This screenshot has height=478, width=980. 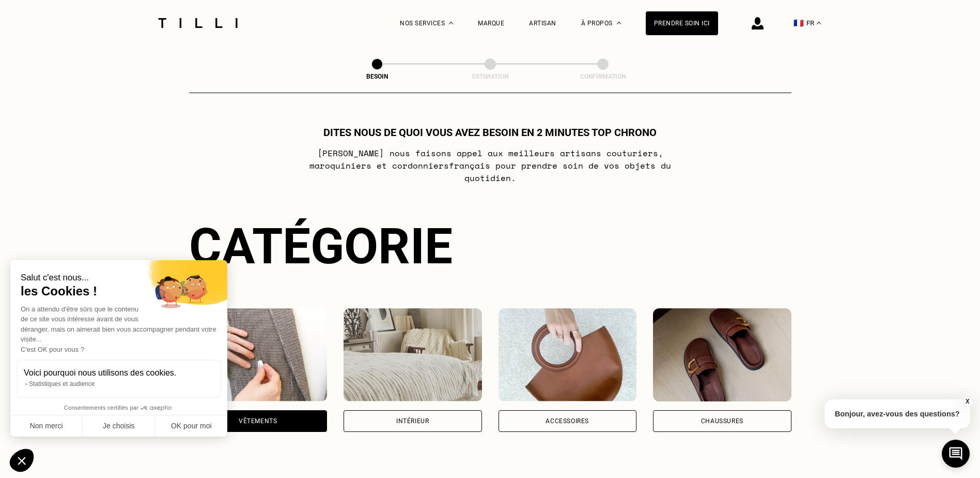 I want to click on div: Catégorie, so click(x=490, y=246).